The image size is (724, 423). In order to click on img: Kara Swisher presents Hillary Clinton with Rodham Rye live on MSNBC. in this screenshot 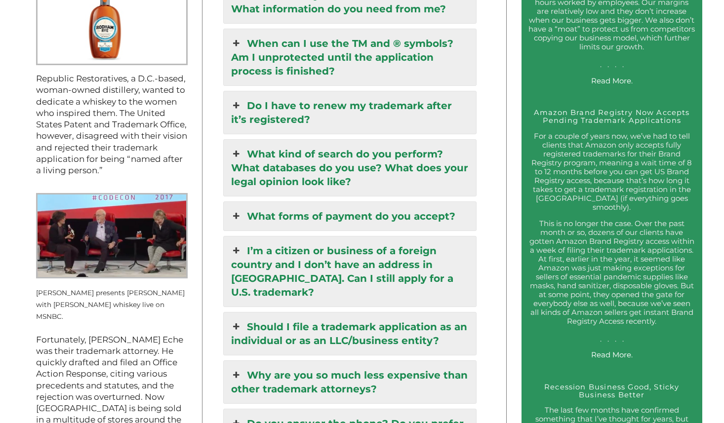, I will do `click(112, 236)`.